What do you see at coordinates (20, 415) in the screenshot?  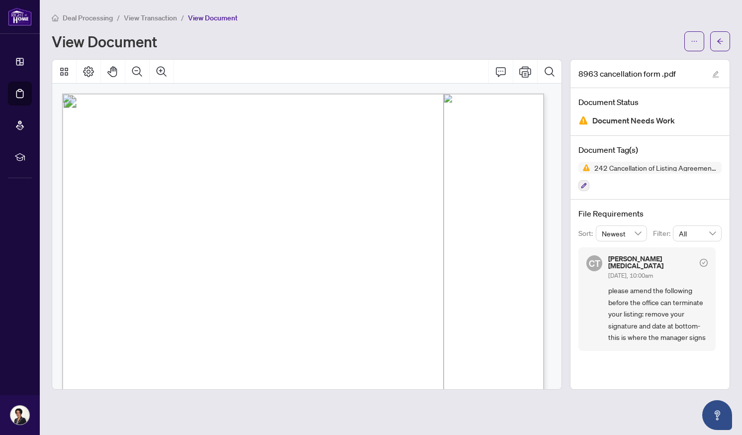 I see `img: Profile Icon` at bounding box center [20, 415].